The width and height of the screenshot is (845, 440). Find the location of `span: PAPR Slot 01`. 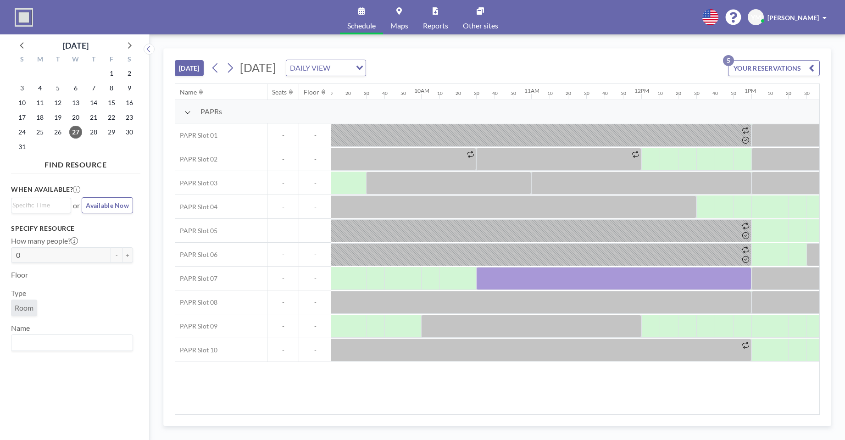

span: PAPR Slot 01 is located at coordinates (196, 135).